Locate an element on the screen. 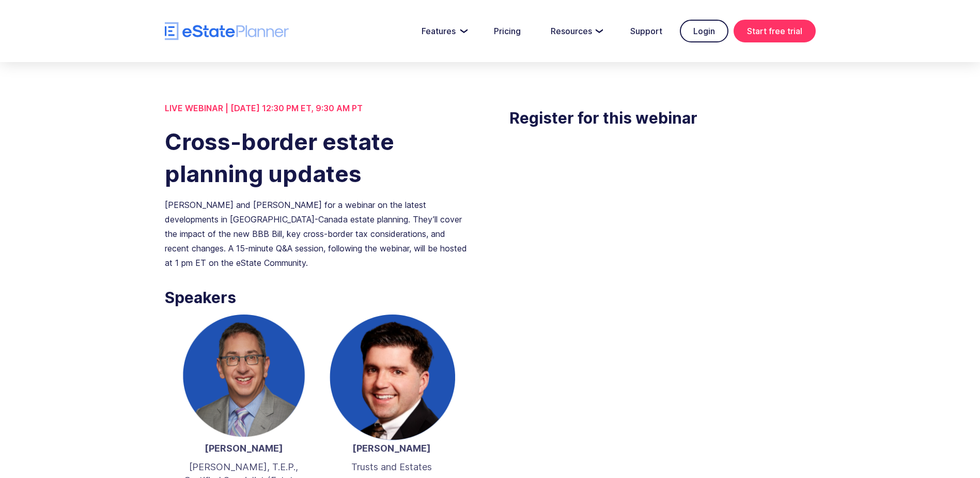  h3: Register for this webinar is located at coordinates (662, 118).